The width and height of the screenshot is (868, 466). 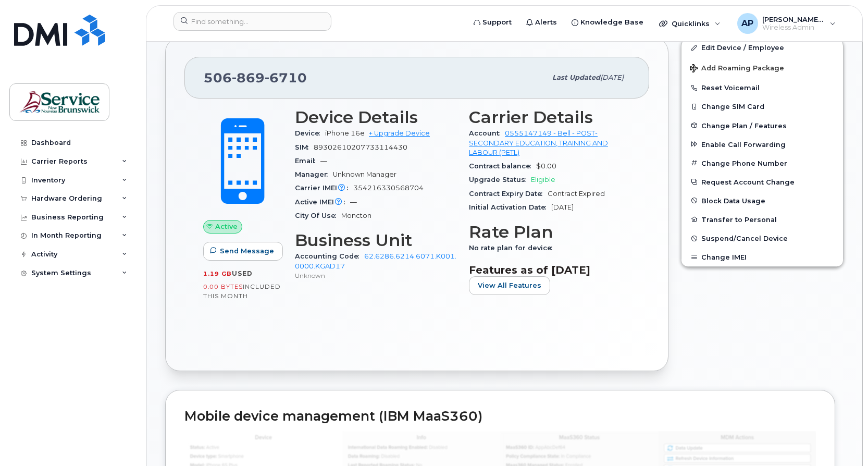 I want to click on span: Change Plan / Features, so click(x=744, y=125).